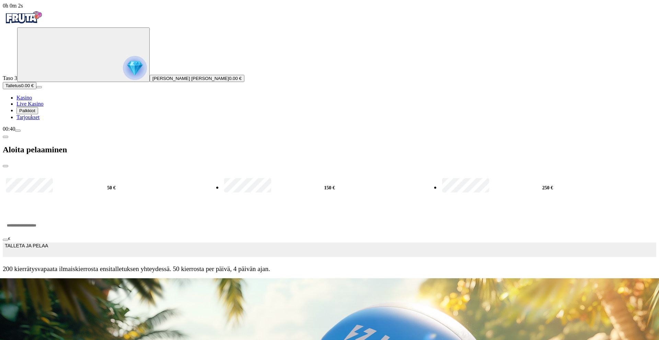 Image resolution: width=659 pixels, height=340 pixels. I want to click on a: Fruta, so click(23, 24).